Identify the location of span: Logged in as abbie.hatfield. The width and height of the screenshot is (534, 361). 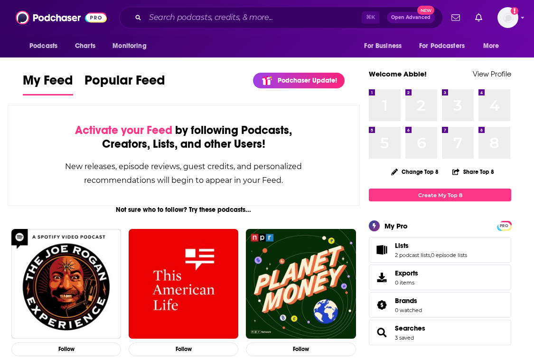
(508, 18).